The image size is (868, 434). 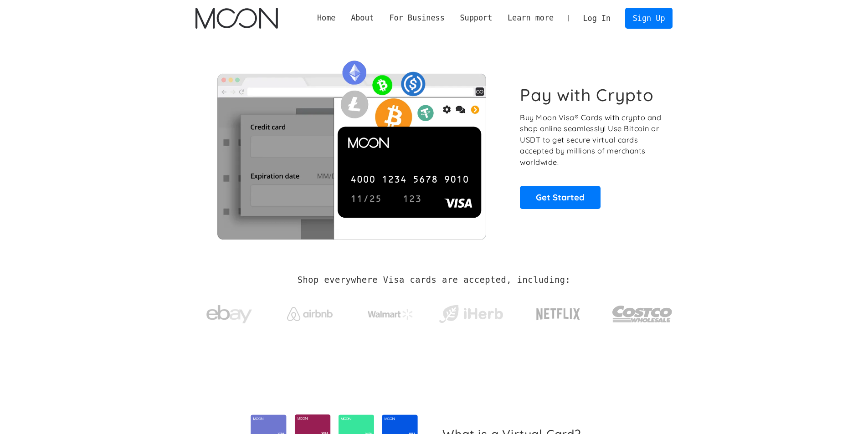 What do you see at coordinates (642, 314) in the screenshot?
I see `img: Costco` at bounding box center [642, 314].